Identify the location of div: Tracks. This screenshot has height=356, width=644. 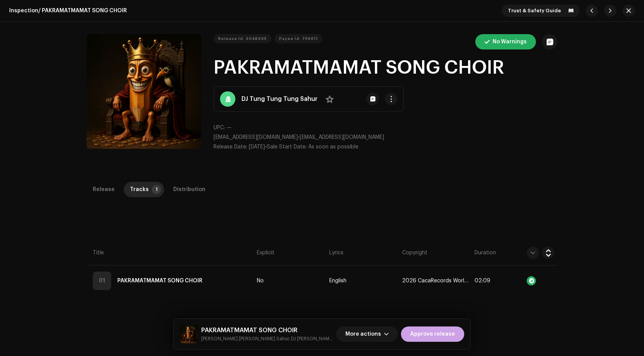
(139, 190).